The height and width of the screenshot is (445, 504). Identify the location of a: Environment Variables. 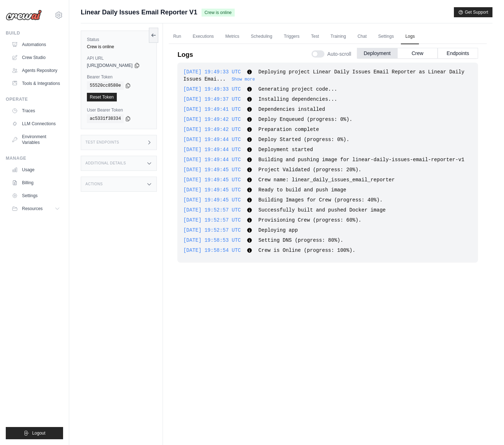
(36, 140).